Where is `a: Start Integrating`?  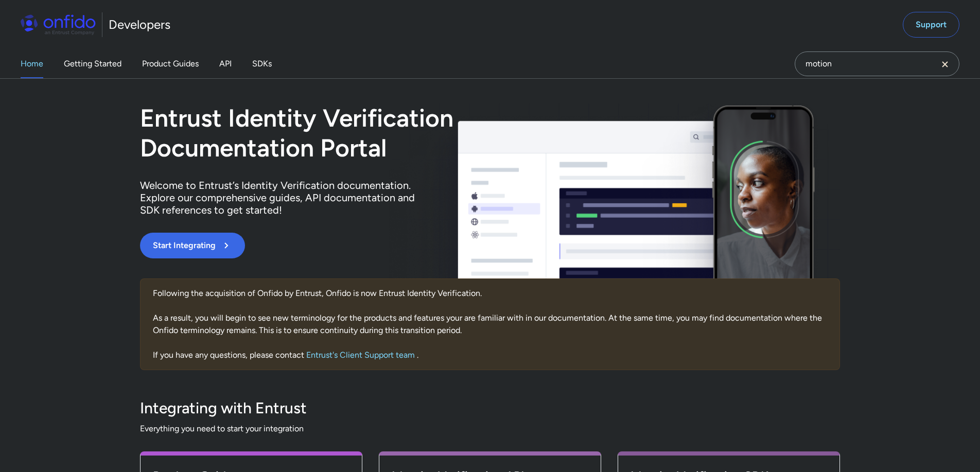
a: Start Integrating is located at coordinates (385, 245).